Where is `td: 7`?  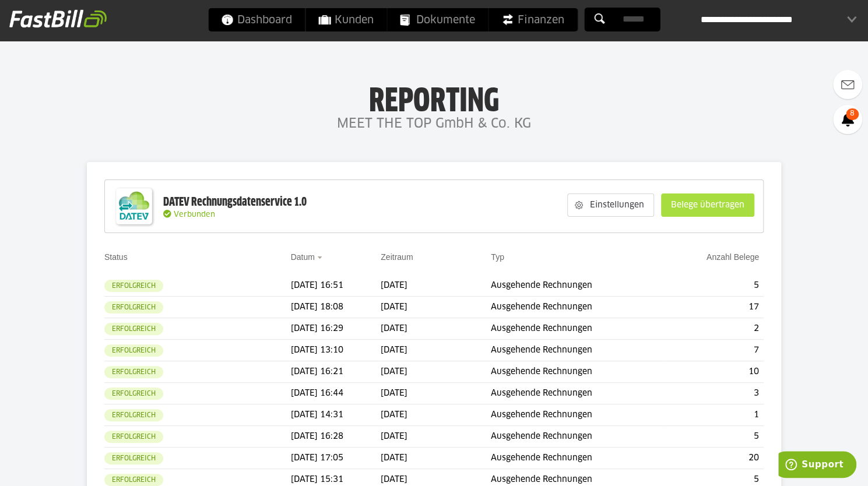
td: 7 is located at coordinates (714, 350).